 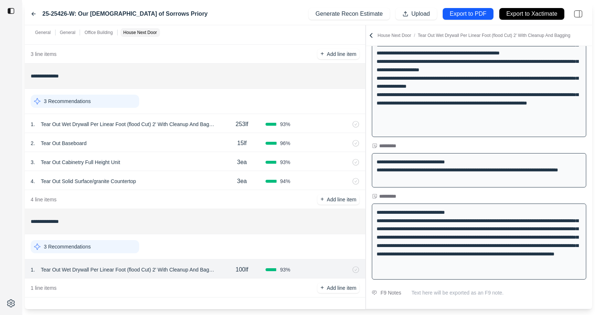 What do you see at coordinates (43, 54) in the screenshot?
I see `p: 3 line items` at bounding box center [43, 54].